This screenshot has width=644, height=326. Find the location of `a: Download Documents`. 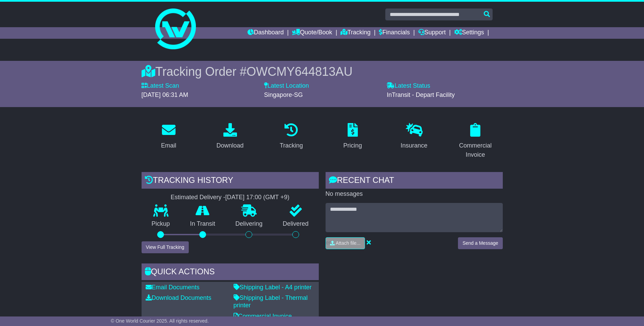

a: Download Documents is located at coordinates (178, 298).